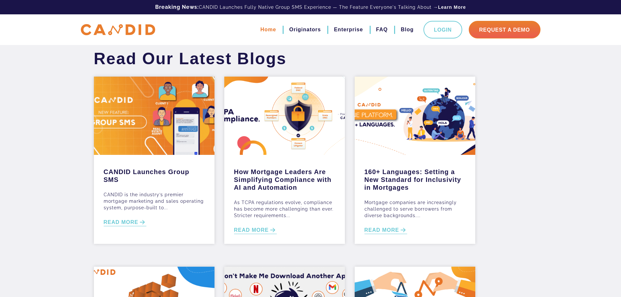 The height and width of the screenshot is (297, 621). Describe the element at coordinates (284, 209) in the screenshot. I see `p: As TCPA regulations evolve, compliance has become more challenging than ever. Stricter requiremen...` at that location.